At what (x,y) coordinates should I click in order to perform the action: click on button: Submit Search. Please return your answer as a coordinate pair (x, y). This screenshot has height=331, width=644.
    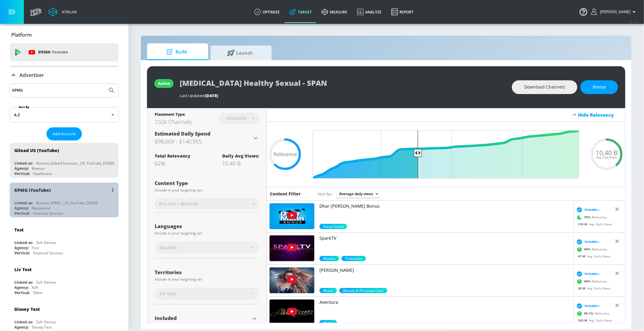
    Looking at the image, I should click on (111, 90).